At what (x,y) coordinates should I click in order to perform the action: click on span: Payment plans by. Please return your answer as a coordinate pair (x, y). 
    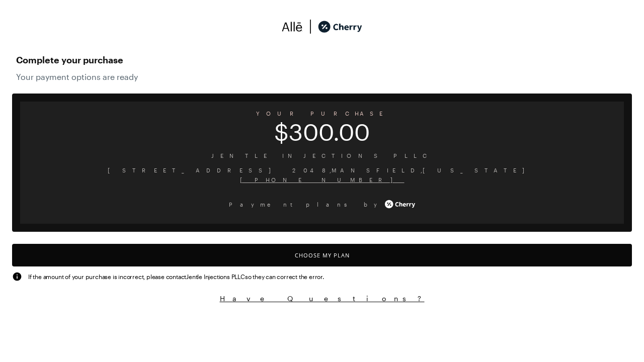
    Looking at the image, I should click on (306, 204).